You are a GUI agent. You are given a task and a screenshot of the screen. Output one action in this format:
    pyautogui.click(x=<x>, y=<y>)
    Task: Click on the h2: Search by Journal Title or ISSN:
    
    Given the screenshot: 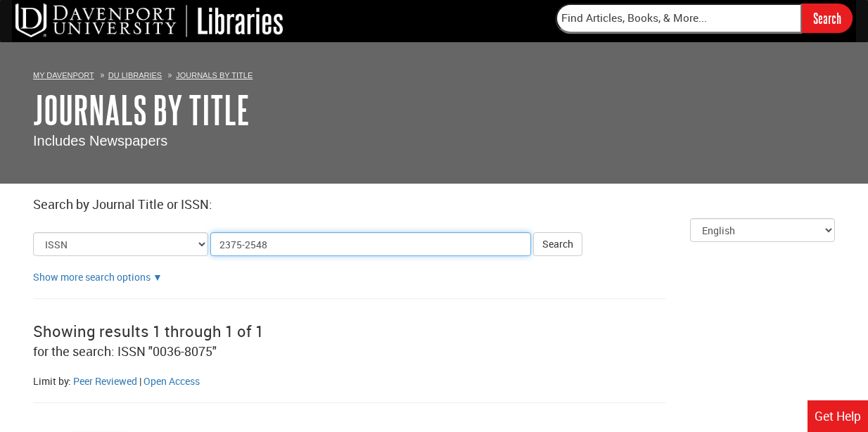 What is the action you would take?
    pyautogui.click(x=434, y=205)
    